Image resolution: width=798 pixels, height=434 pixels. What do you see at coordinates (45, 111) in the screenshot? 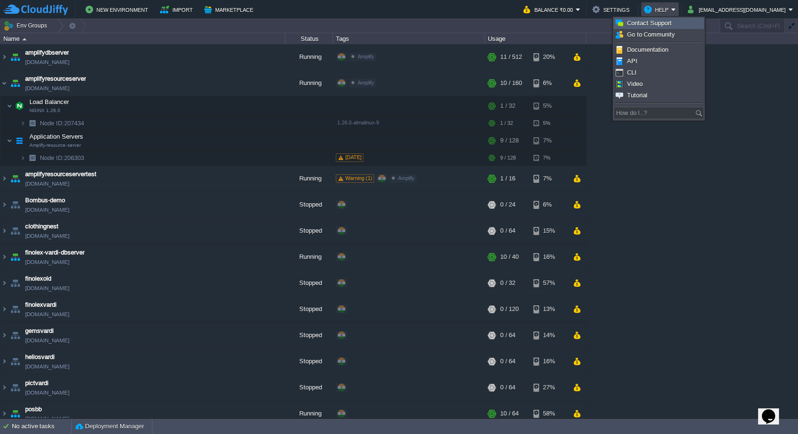
I see `span: NGINX 1.26.0` at bounding box center [45, 111].